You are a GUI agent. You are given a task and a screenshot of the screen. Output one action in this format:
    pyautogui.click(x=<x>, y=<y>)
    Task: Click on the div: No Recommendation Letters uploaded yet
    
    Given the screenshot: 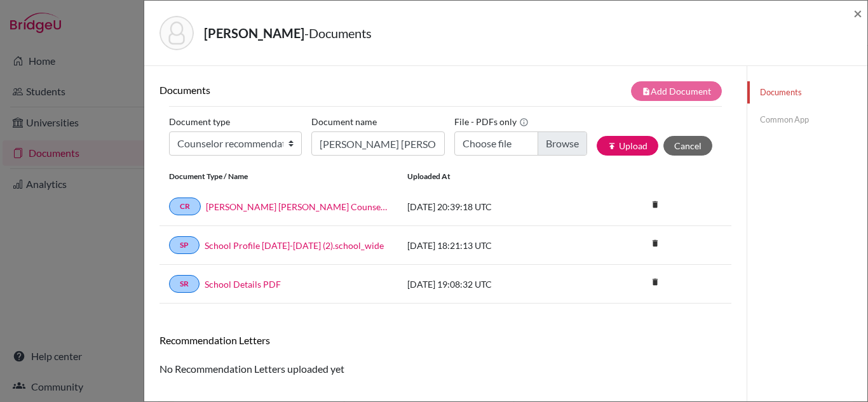 What is the action you would take?
    pyautogui.click(x=446, y=355)
    